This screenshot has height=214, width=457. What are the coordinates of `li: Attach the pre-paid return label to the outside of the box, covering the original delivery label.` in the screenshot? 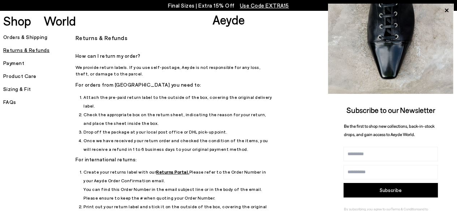 It's located at (179, 102).